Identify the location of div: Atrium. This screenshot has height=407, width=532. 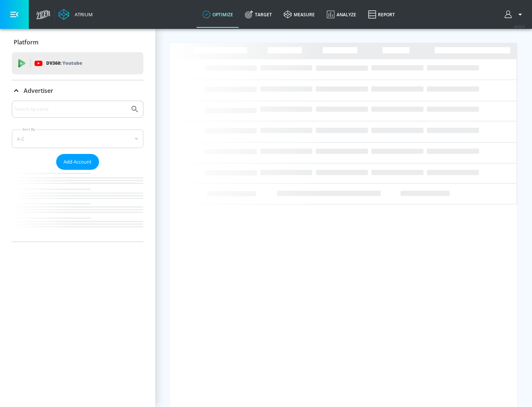
(82, 14).